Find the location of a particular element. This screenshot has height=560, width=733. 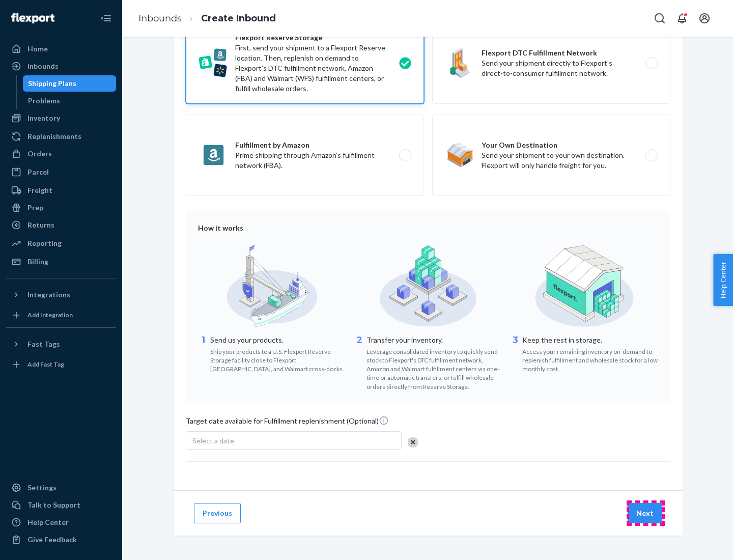

button: Next is located at coordinates (645, 513).